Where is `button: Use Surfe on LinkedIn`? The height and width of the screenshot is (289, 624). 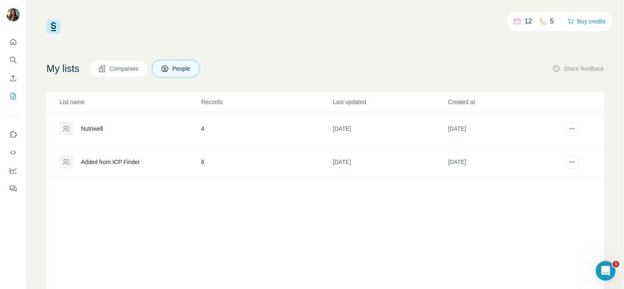 button: Use Surfe on LinkedIn is located at coordinates (13, 135).